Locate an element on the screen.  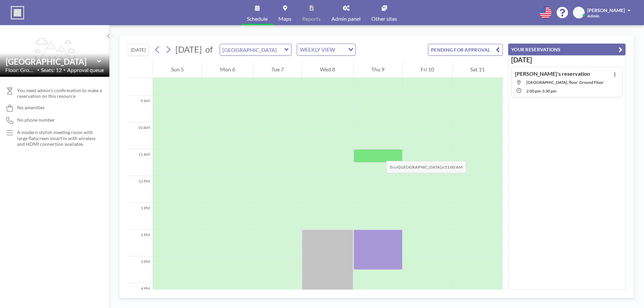
span: Admin panel is located at coordinates (346, 19).